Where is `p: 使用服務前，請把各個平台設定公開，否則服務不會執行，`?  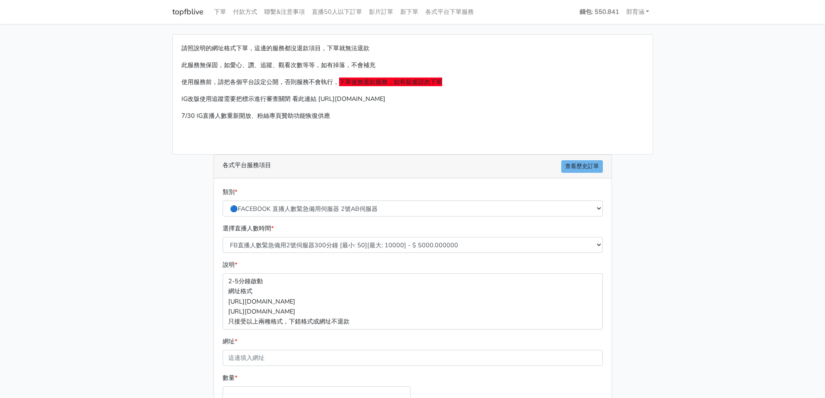 p: 使用服務前，請把各個平台設定公開，否則服務不會執行， is located at coordinates (413, 82).